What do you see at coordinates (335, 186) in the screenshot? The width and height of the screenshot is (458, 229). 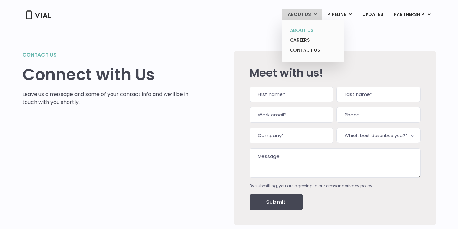 I see `div: By submitting, you are agreeing to our and` at bounding box center [335, 186].